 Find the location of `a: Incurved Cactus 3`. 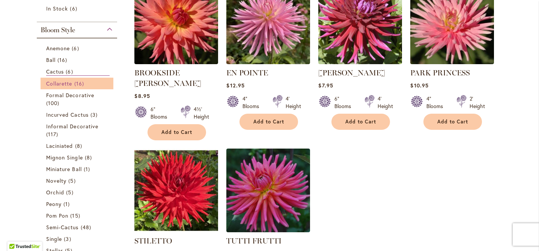

a: Incurved Cactus 3 is located at coordinates (78, 114).